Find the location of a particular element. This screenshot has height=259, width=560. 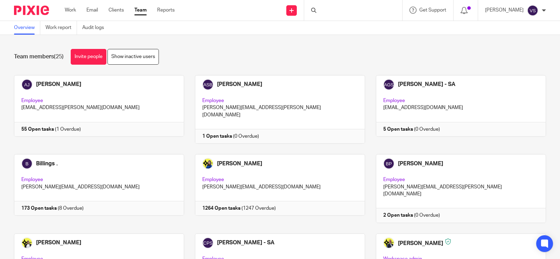

a: Work is located at coordinates (70, 10).